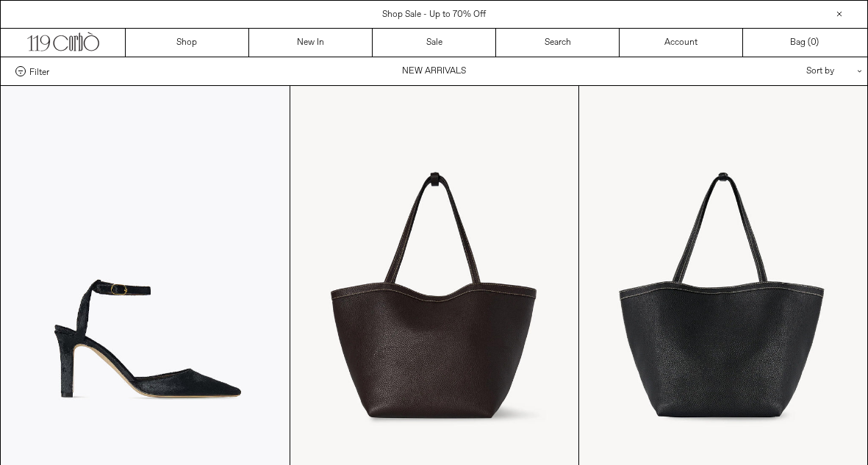 Image resolution: width=868 pixels, height=465 pixels. What do you see at coordinates (804, 42) in the screenshot?
I see `a: Bag ()` at bounding box center [804, 42].